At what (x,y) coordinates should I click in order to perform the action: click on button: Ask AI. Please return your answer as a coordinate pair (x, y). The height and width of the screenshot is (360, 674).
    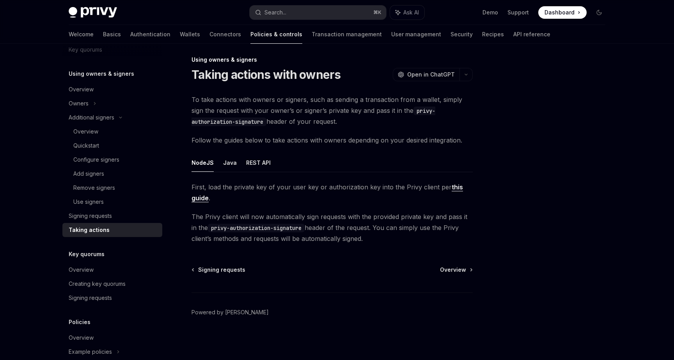
    Looking at the image, I should click on (407, 12).